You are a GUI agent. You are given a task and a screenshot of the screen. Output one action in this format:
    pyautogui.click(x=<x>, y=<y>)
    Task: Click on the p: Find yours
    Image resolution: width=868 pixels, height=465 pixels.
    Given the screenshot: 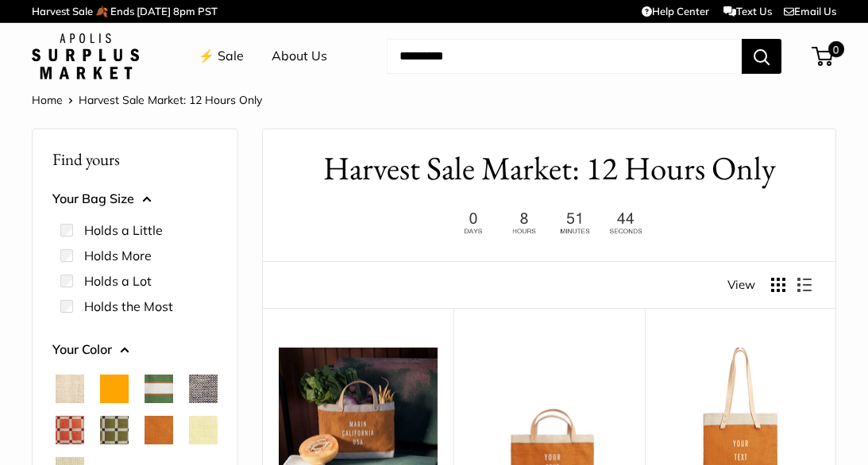 What is the action you would take?
    pyautogui.click(x=135, y=159)
    